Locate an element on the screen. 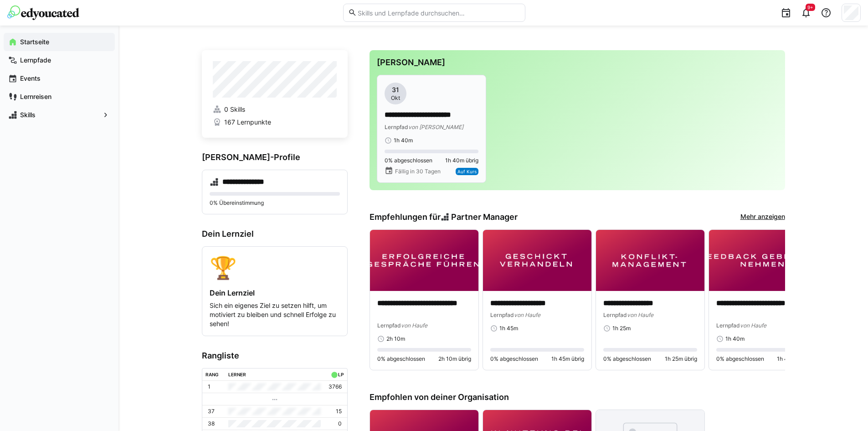  p: 0% Übereinstimmung is located at coordinates (275, 203).